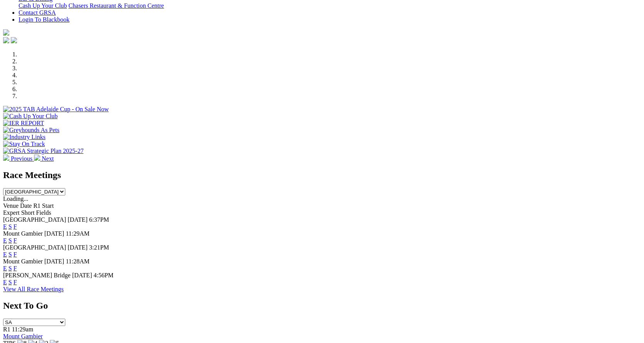 The height and width of the screenshot is (343, 644). Describe the element at coordinates (23, 123) in the screenshot. I see `img: IER REPORT` at that location.